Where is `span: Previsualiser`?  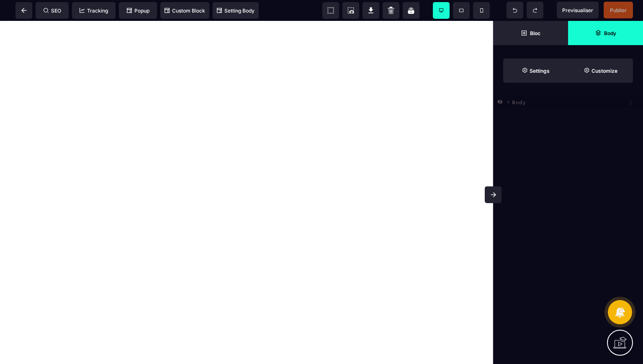
span: Previsualiser is located at coordinates (577, 10).